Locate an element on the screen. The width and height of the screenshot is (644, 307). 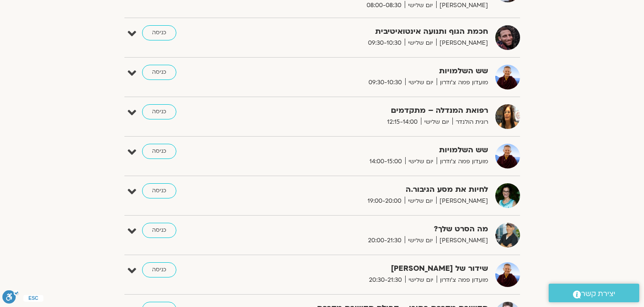
strong: לחיות את מסע הגיבור.ה is located at coordinates (371, 190).